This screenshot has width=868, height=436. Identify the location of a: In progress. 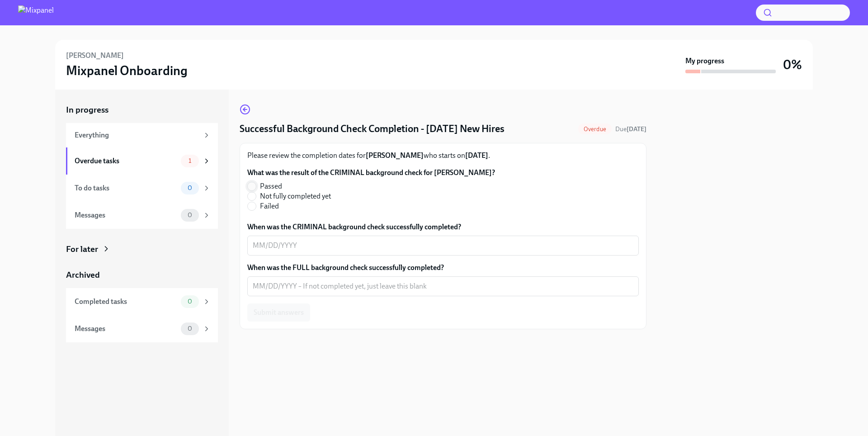
(142, 110).